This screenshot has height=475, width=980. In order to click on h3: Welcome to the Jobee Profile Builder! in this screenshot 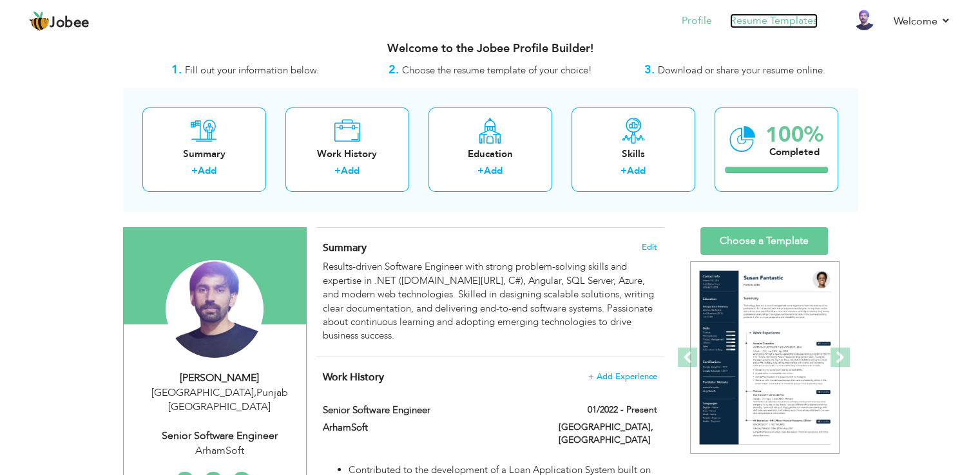, I will do `click(490, 49)`.